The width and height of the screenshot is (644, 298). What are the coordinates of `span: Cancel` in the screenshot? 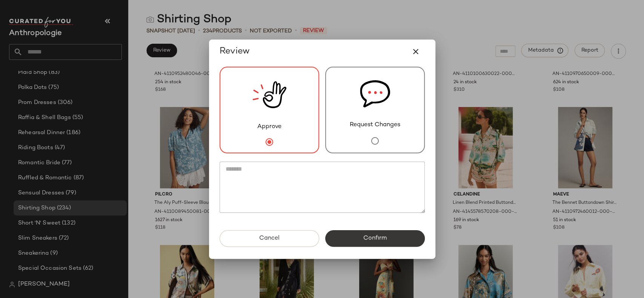 It's located at (269, 238).